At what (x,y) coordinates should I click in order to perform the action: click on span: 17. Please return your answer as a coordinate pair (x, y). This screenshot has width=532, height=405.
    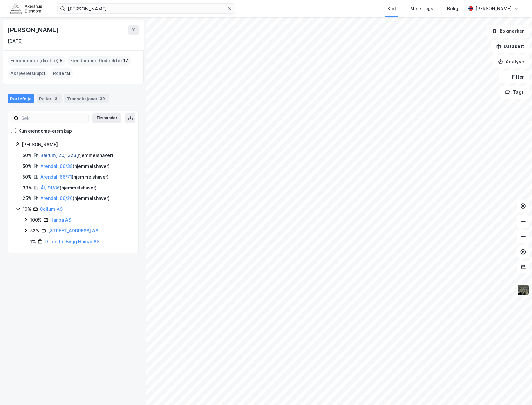
    Looking at the image, I should click on (126, 61).